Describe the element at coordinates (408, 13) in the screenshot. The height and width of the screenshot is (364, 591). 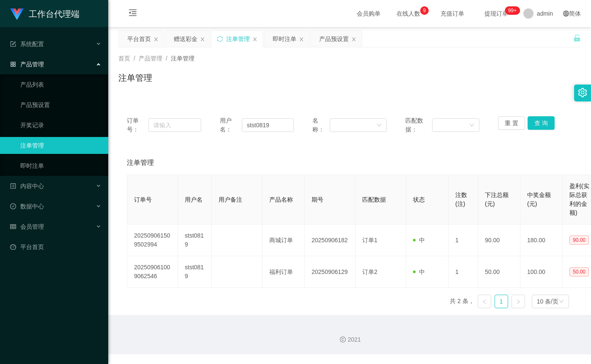
I see `span: 在线人数` at that location.